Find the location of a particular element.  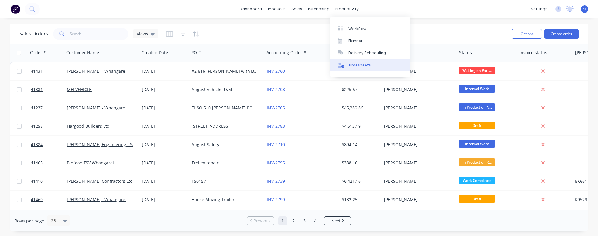

span: 41237 is located at coordinates (37, 108).